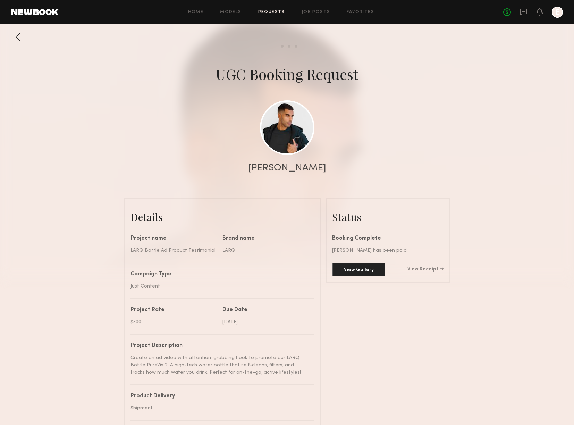  What do you see at coordinates (174, 250) in the screenshot?
I see `div: LARQ Bottle Ad Product Testimonial` at bounding box center [174, 250].